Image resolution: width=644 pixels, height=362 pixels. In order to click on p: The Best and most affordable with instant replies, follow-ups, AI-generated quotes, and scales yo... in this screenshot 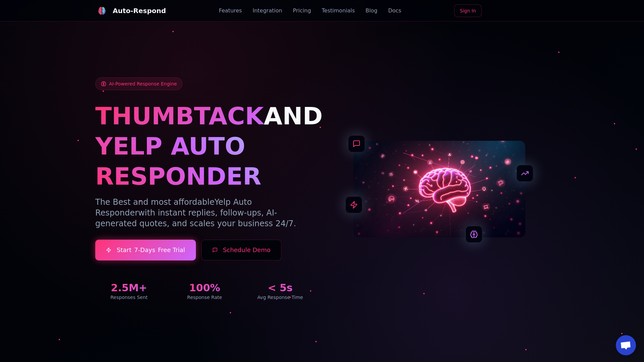, I will do `click(205, 213)`.